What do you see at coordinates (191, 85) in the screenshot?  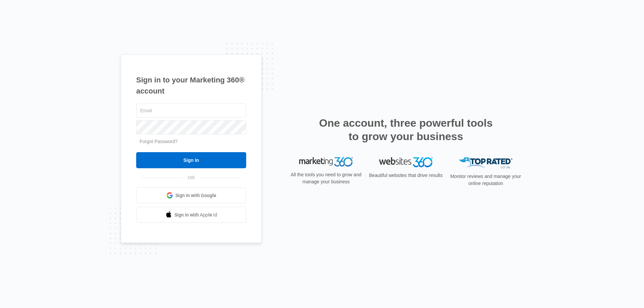 I see `h1: Sign in to your Marketing 360® account` at bounding box center [191, 85].